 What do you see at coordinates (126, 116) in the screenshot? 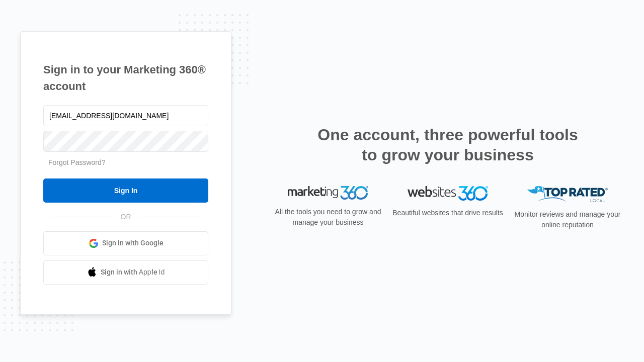
I see `input: Email` at bounding box center [126, 116].